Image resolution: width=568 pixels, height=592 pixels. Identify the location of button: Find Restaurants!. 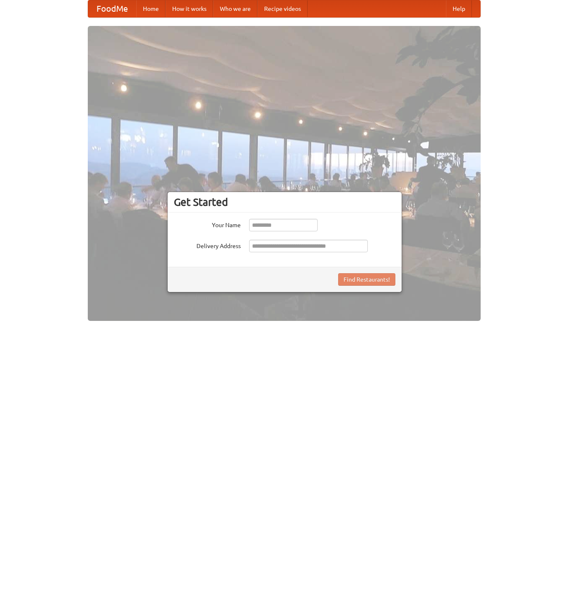
(367, 279).